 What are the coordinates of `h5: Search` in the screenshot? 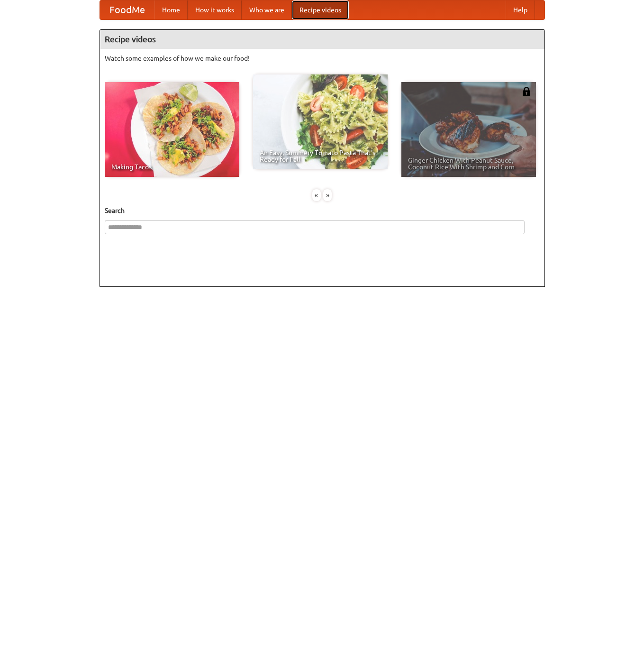 It's located at (322, 210).